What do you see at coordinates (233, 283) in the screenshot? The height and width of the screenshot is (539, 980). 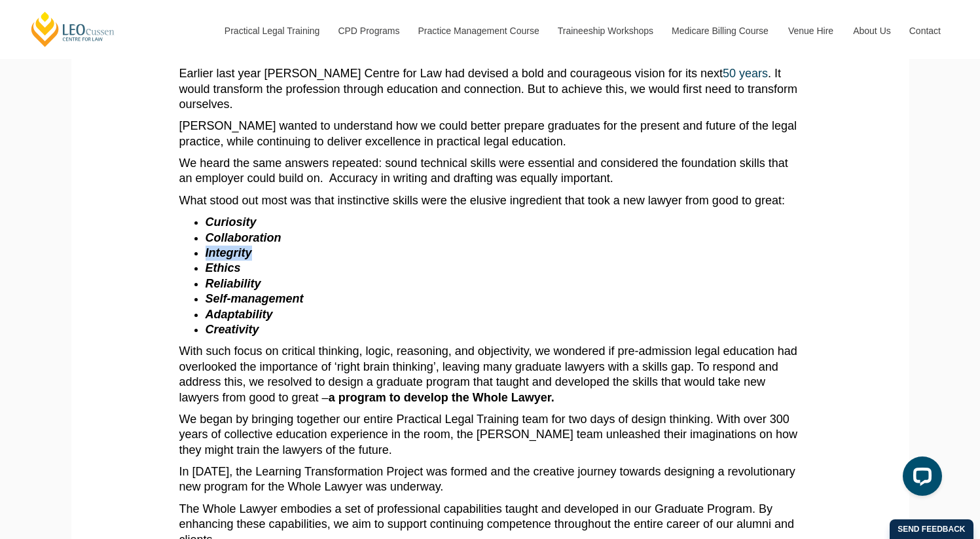 I see `em: Reliability` at bounding box center [233, 283].